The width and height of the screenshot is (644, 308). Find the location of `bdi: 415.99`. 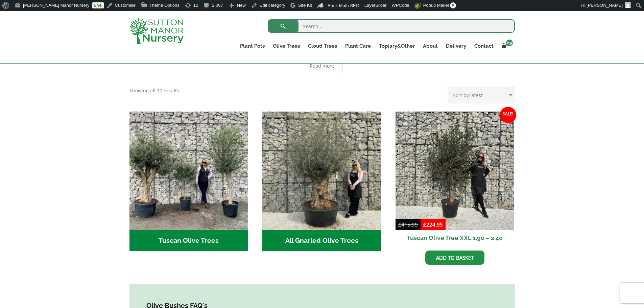

bdi: 415.99 is located at coordinates (408, 225).